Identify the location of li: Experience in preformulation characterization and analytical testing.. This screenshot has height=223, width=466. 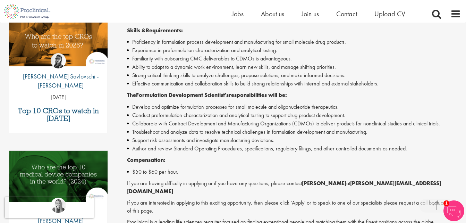
(294, 50).